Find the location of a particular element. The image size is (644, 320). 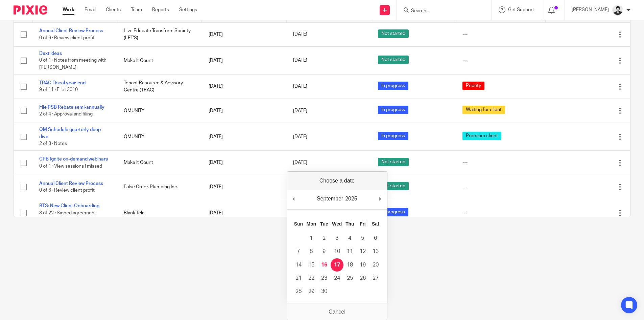

input: Search is located at coordinates (441, 11).